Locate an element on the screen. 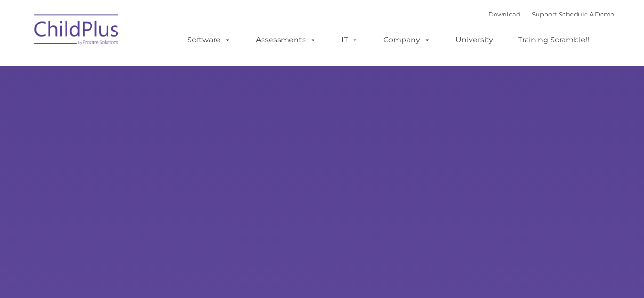 This screenshot has height=298, width=644. a: Company is located at coordinates (407, 40).